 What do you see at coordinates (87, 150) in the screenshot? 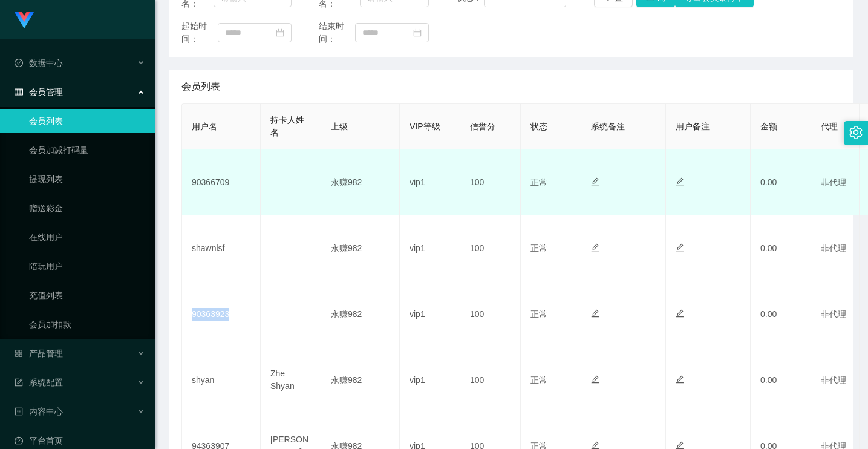
I see `a: 会员加减打码量` at bounding box center [87, 150].